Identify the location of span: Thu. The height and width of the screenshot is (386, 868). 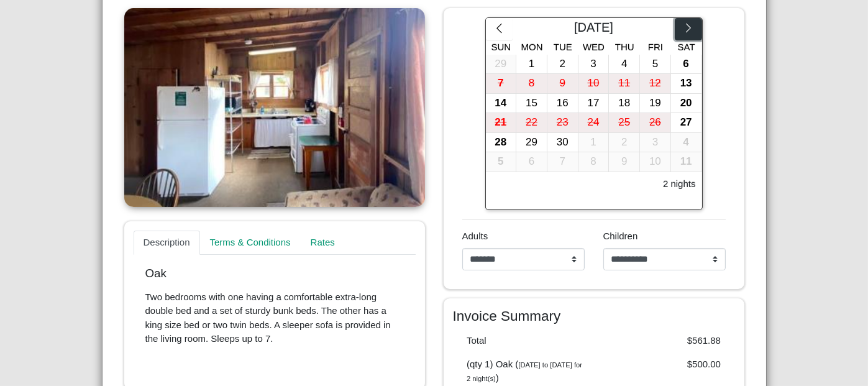
(625, 46).